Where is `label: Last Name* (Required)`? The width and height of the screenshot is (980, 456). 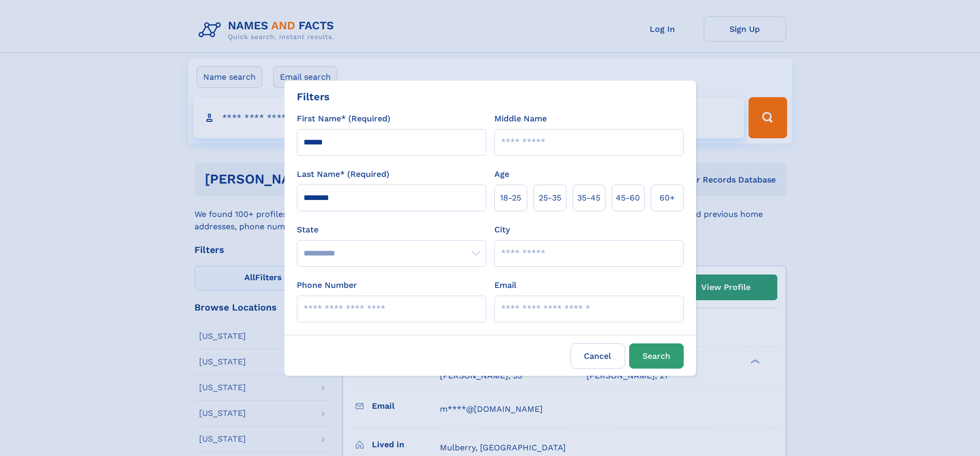 label: Last Name* (Required) is located at coordinates (343, 174).